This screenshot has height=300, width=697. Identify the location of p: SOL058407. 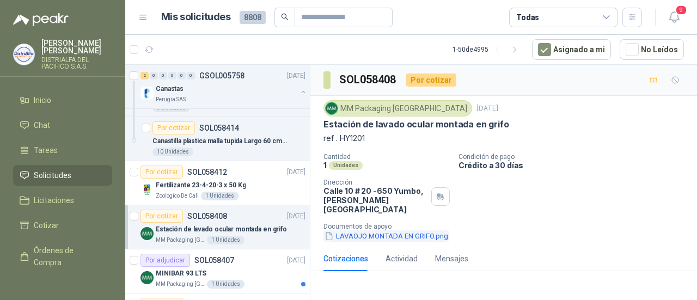
(214, 260).